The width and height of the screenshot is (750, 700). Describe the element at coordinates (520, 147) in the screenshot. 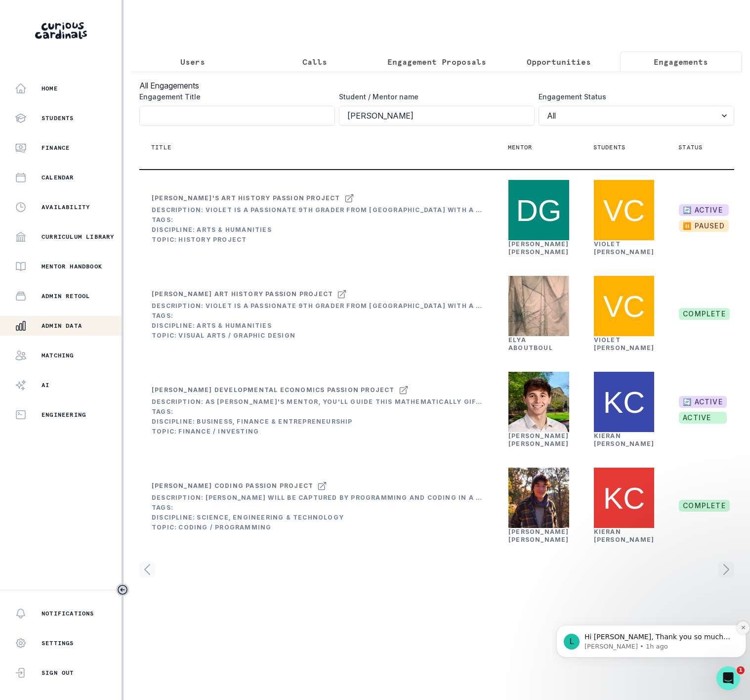

I see `p: Mentor` at that location.